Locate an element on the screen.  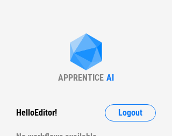
div: AI is located at coordinates (110, 77).